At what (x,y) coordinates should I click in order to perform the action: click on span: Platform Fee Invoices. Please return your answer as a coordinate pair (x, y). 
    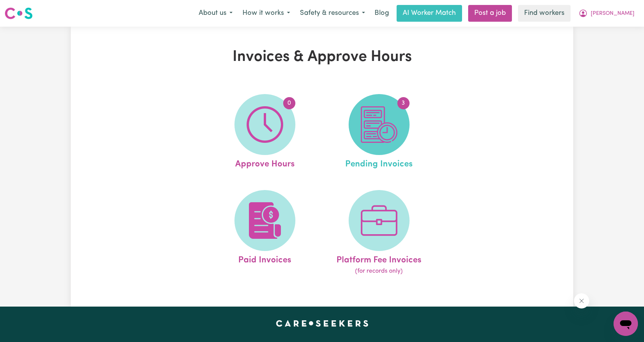
    Looking at the image, I should click on (379, 259).